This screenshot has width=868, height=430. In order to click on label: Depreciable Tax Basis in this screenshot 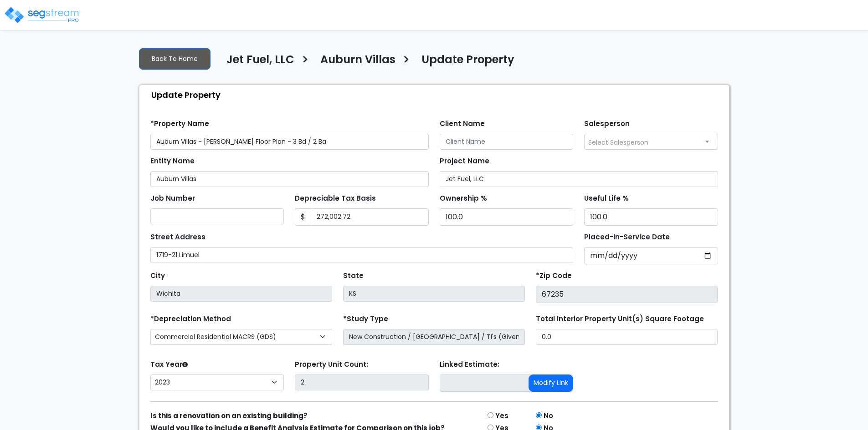, I will do `click(336, 198)`.